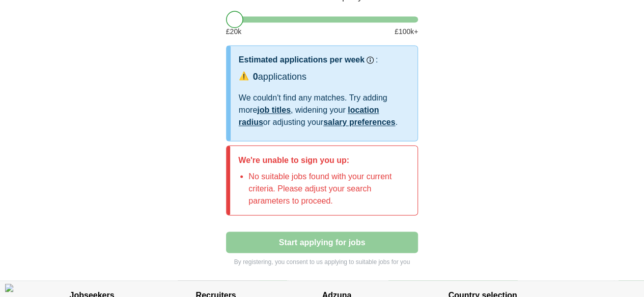 Image resolution: width=644 pixels, height=297 pixels. I want to click on div: applications, so click(279, 77).